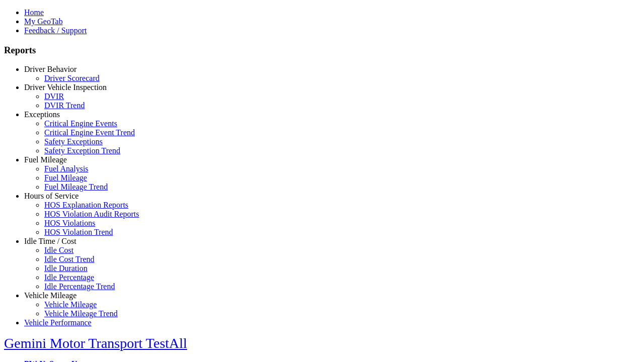  Describe the element at coordinates (79, 232) in the screenshot. I see `a: HOS Violation Trend` at that location.